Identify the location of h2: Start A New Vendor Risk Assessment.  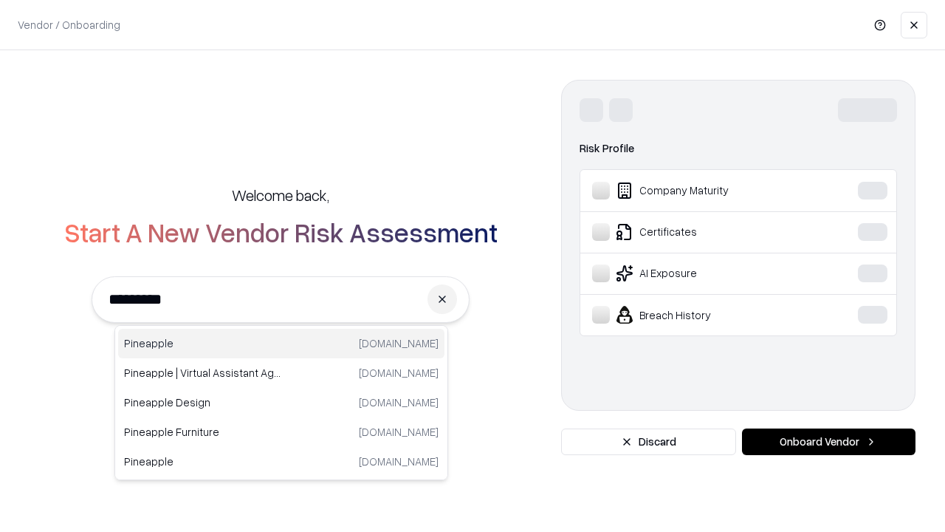
(281, 232).